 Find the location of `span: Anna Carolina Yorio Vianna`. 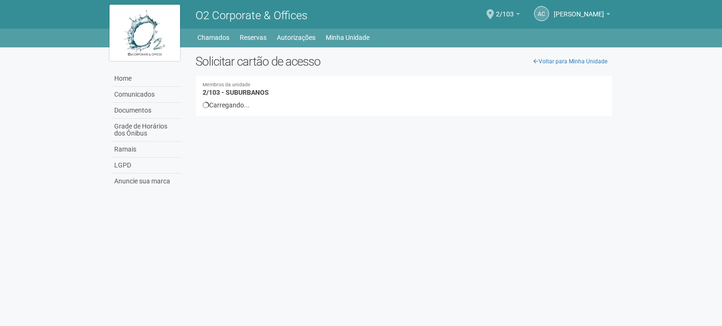

span: Anna Carolina Yorio Vianna is located at coordinates (578, 9).